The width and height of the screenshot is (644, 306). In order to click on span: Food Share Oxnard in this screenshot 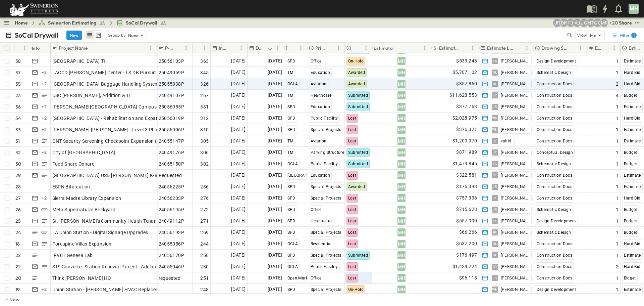, I will do `click(73, 164)`.